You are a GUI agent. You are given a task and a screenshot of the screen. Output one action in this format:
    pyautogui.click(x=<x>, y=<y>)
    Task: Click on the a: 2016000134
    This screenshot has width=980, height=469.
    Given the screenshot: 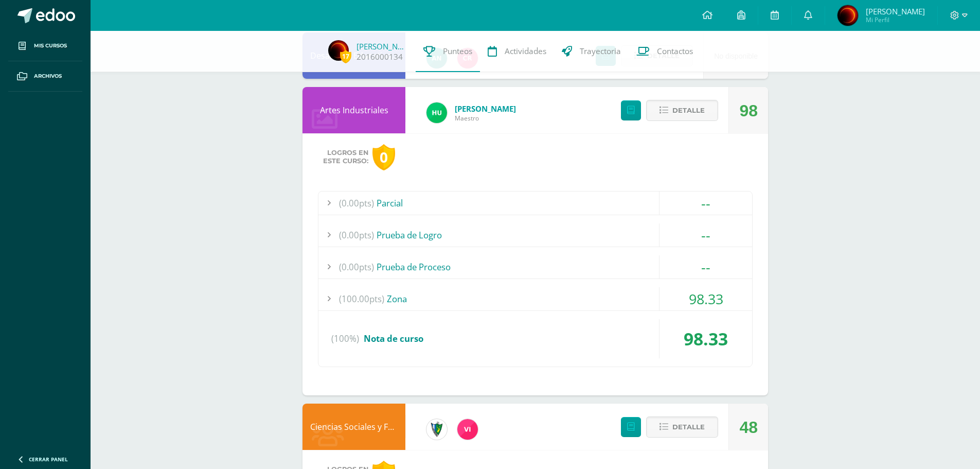 What is the action you would take?
    pyautogui.click(x=380, y=56)
    